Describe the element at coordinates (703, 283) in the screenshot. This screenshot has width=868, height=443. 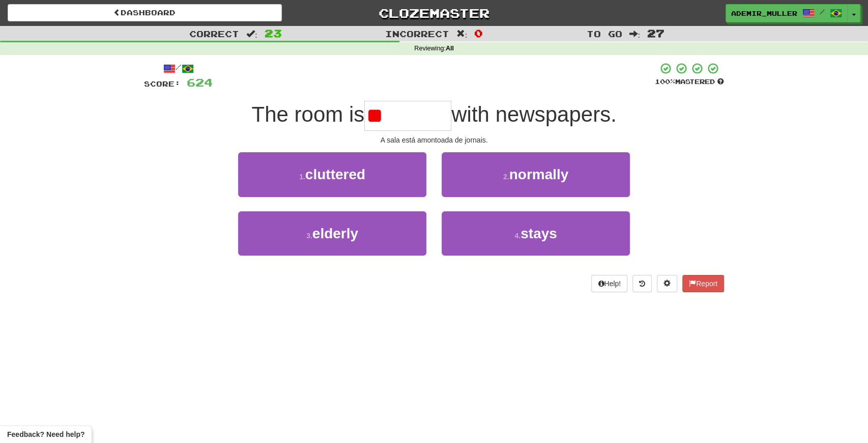
I see `button: Report` at that location.